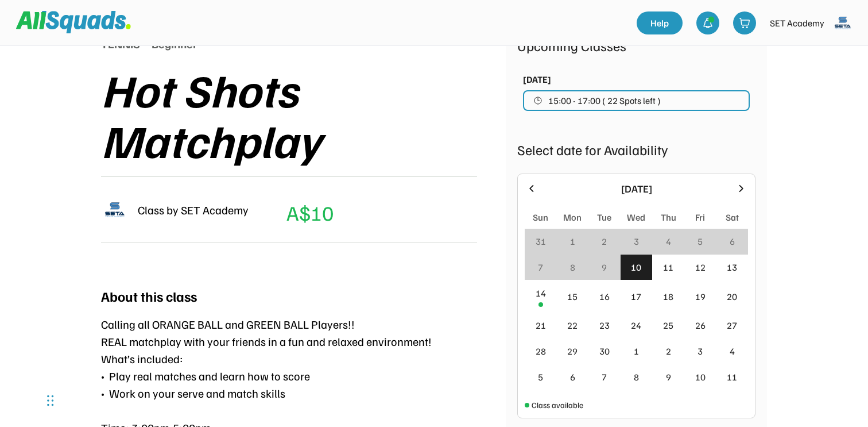 The image size is (868, 427). Describe the element at coordinates (636, 325) in the screenshot. I see `div: 24` at that location.